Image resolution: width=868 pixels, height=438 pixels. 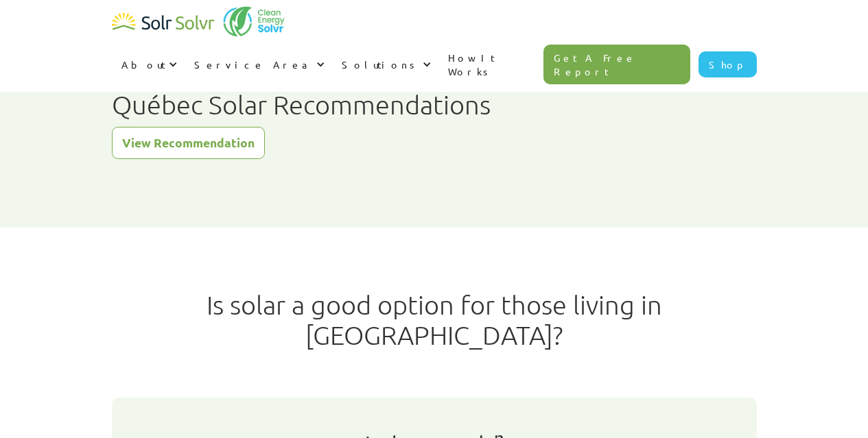 I want to click on a: View Recommendation, so click(x=188, y=143).